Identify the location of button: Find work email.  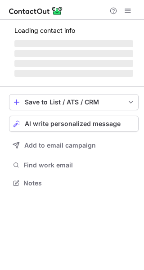
(74, 165).